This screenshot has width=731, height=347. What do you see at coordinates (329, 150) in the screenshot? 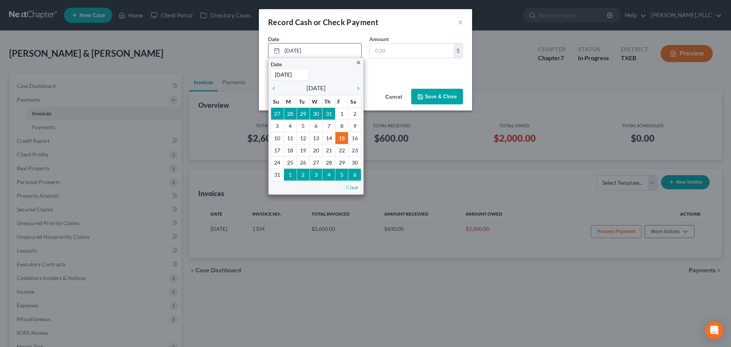
I see `td: 21` at bounding box center [329, 150].